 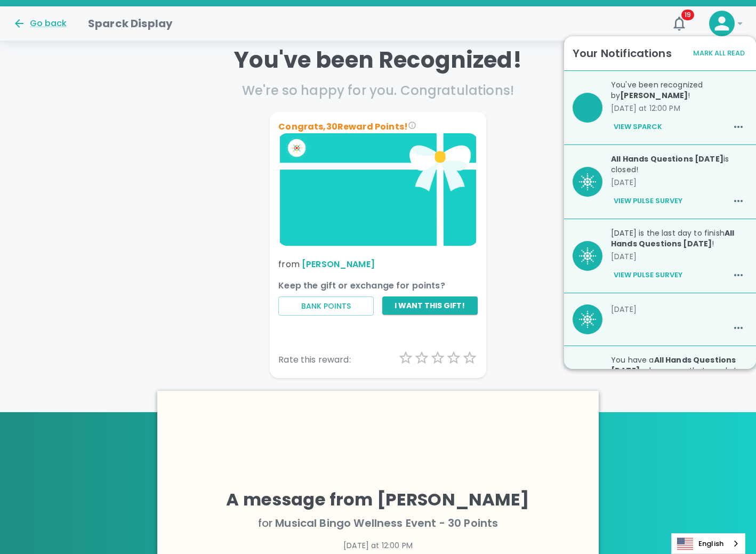 What do you see at coordinates (40, 23) in the screenshot?
I see `div: Go back` at bounding box center [40, 23].